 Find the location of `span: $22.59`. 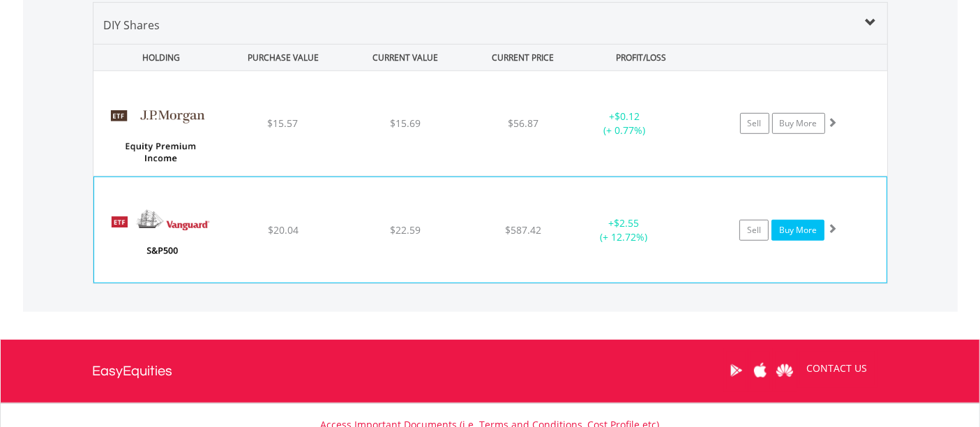

span: $22.59 is located at coordinates (405, 229).